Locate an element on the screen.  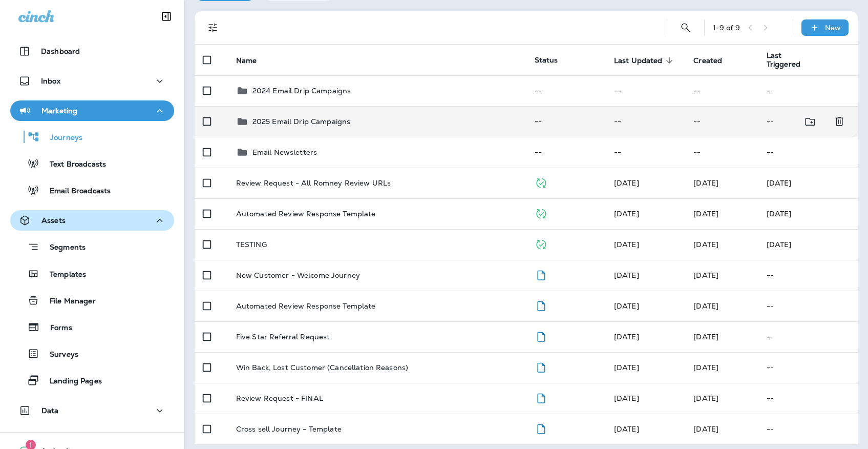
button: Templates is located at coordinates (92, 274).